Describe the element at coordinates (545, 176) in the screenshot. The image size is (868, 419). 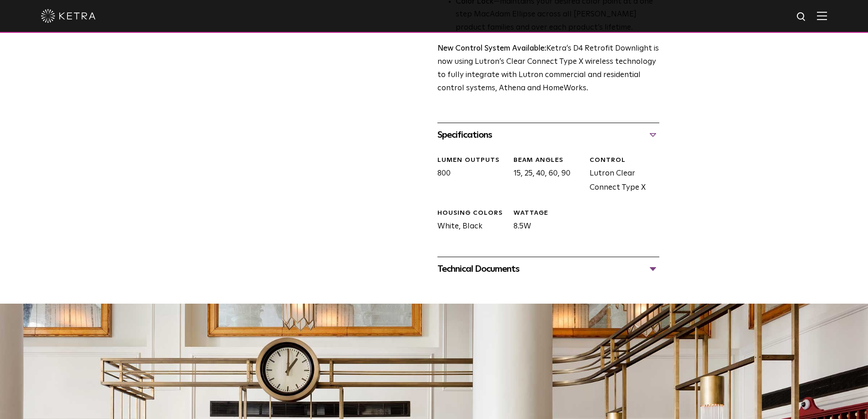
I see `div: 15, 25, 40, 60, 90` at that location.